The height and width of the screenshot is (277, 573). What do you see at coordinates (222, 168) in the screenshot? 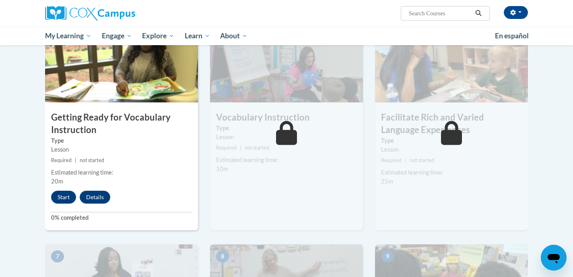
I see `span: 10m` at bounding box center [222, 168].